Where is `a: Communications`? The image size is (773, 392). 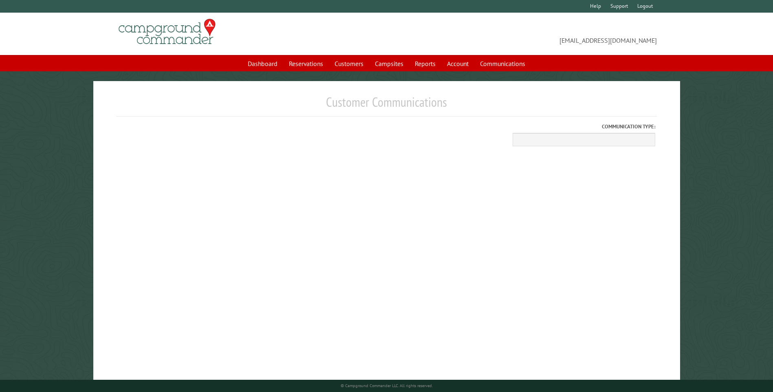
a: Communications is located at coordinates (502, 64).